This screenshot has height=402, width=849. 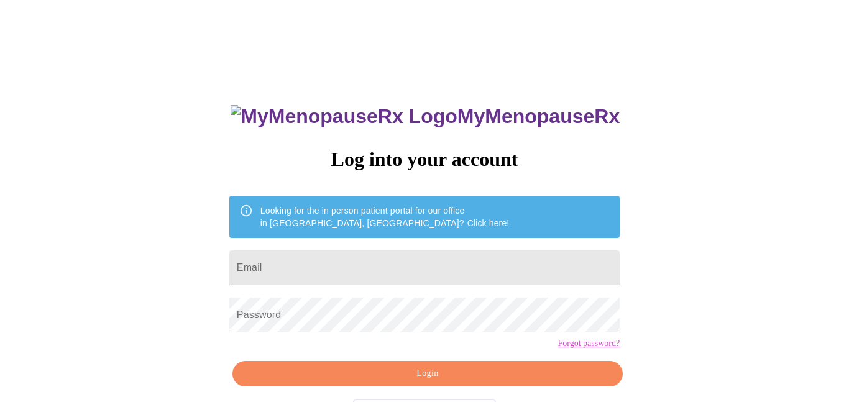 What do you see at coordinates (428, 373) in the screenshot?
I see `span: Login` at bounding box center [428, 373].